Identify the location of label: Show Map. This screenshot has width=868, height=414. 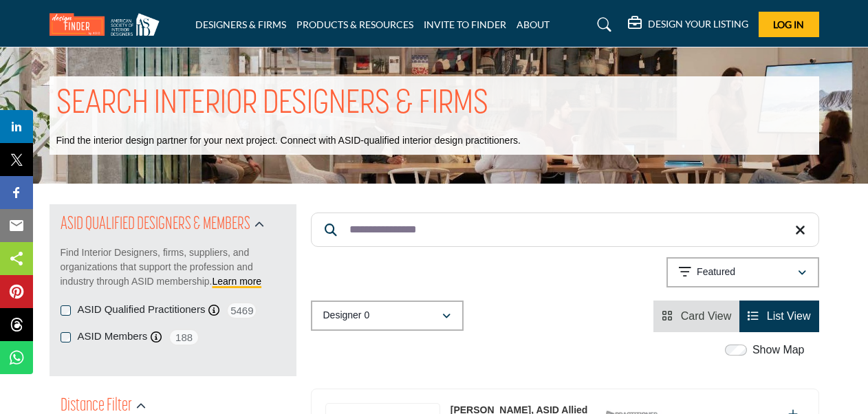
(779, 350).